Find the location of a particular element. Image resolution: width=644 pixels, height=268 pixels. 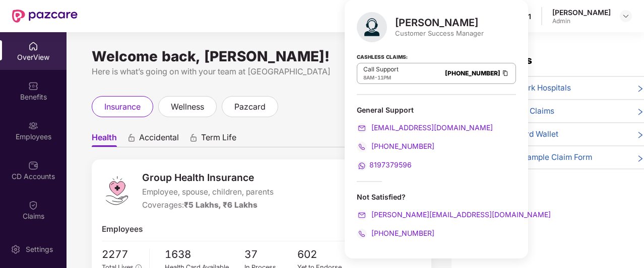

span: Term Life is located at coordinates (219, 139).